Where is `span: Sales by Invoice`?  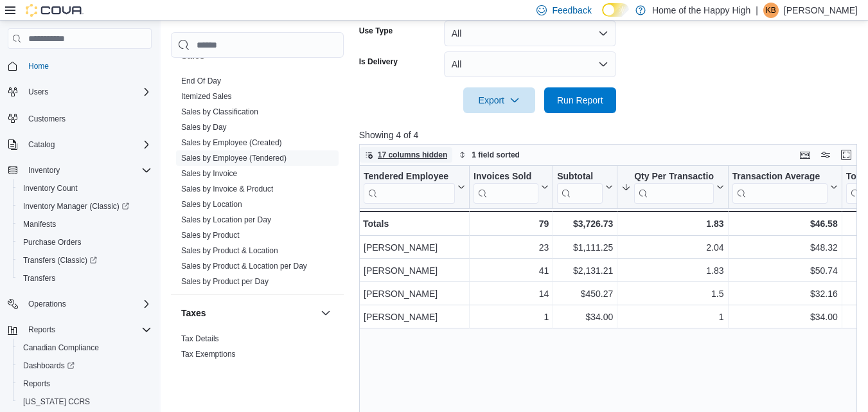
span: Sales by Invoice is located at coordinates (209, 173).